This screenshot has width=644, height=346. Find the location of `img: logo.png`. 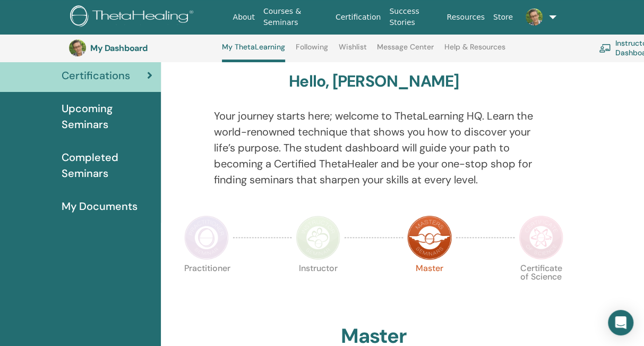

img: logo.png is located at coordinates (133, 17).